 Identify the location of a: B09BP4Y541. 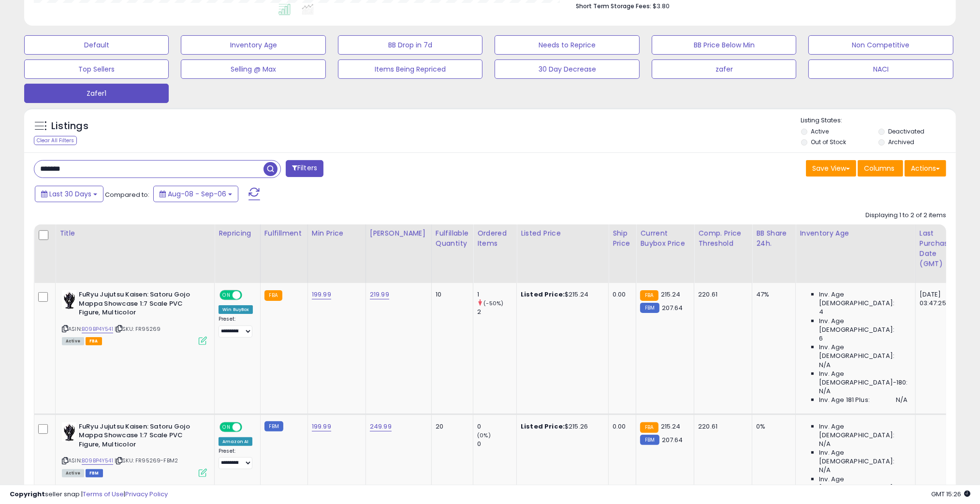
(97, 460).